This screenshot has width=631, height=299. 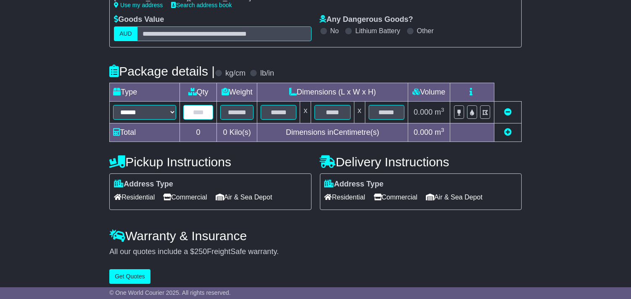 What do you see at coordinates (225, 132) in the screenshot?
I see `span: 0` at bounding box center [225, 132].